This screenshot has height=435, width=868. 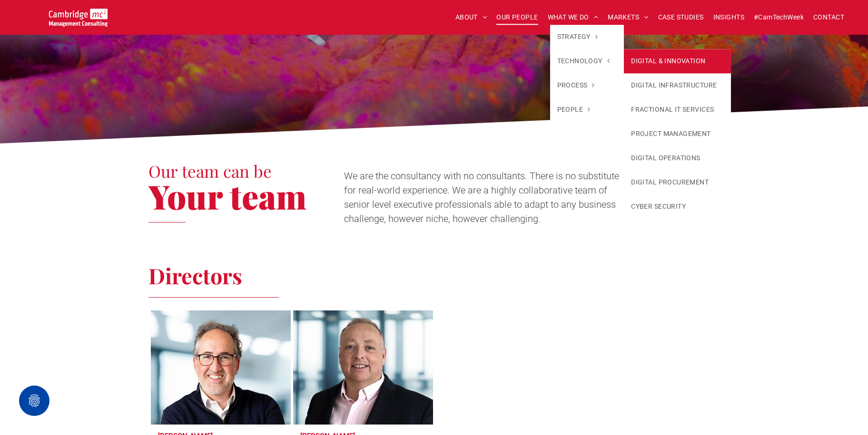 What do you see at coordinates (681, 17) in the screenshot?
I see `a: CASE STUDIES` at bounding box center [681, 17].